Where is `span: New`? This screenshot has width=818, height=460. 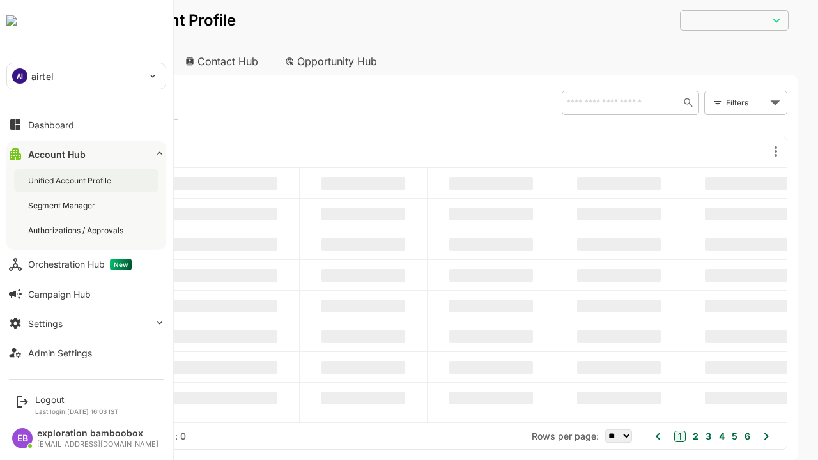
span: New is located at coordinates (121, 265).